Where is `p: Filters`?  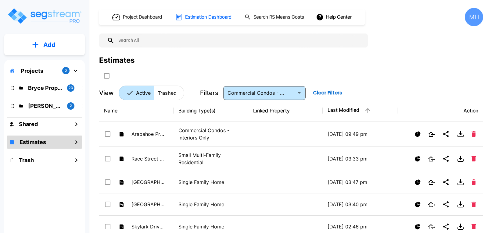 p: Filters is located at coordinates (209, 93).